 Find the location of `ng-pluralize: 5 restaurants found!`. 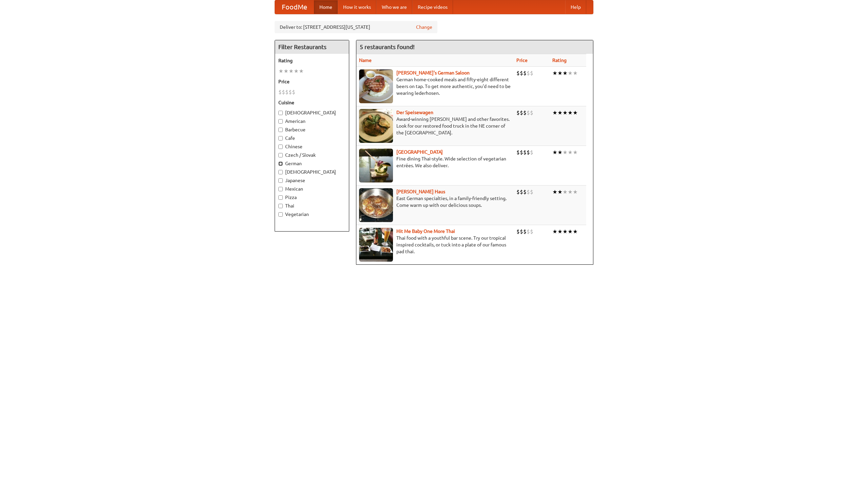

ng-pluralize: 5 restaurants found! is located at coordinates (387, 47).